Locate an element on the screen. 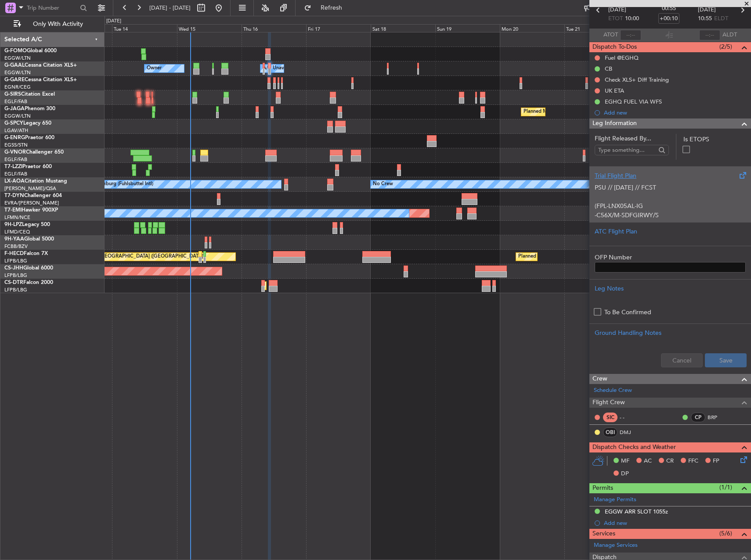  div: Owner is located at coordinates (154, 69).